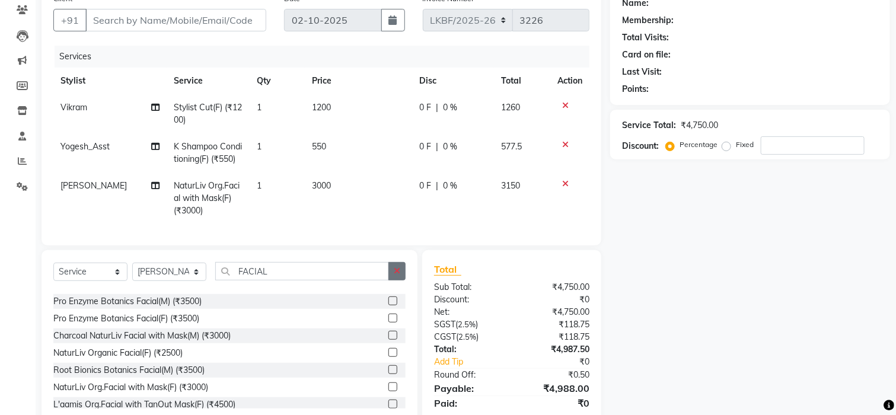  I want to click on div: Services, so click(326, 56).